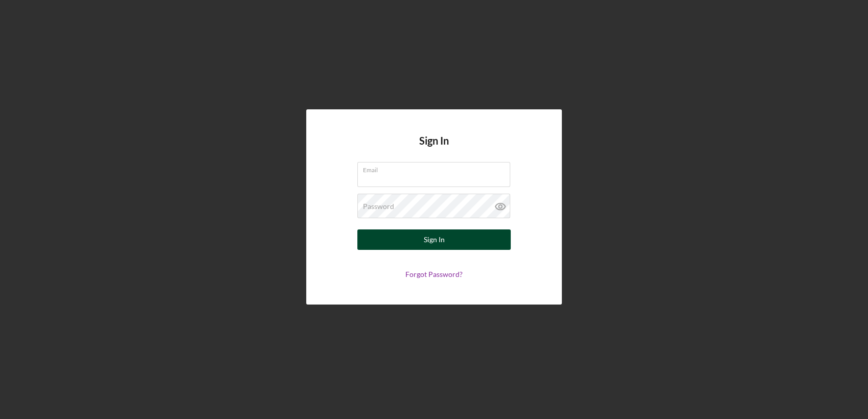 Image resolution: width=868 pixels, height=419 pixels. Describe the element at coordinates (437, 168) in the screenshot. I see `label: Email` at that location.